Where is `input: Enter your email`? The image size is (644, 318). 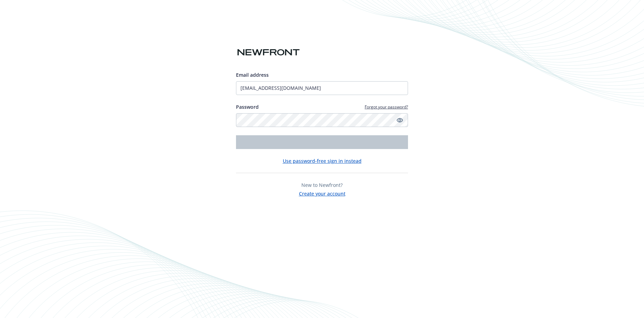
input: Enter your email is located at coordinates (322, 88).